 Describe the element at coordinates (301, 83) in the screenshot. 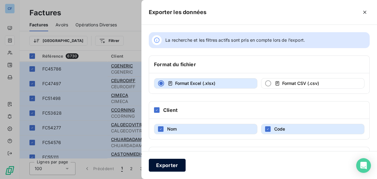

I see `span: Format CSV (.csv)` at that location.